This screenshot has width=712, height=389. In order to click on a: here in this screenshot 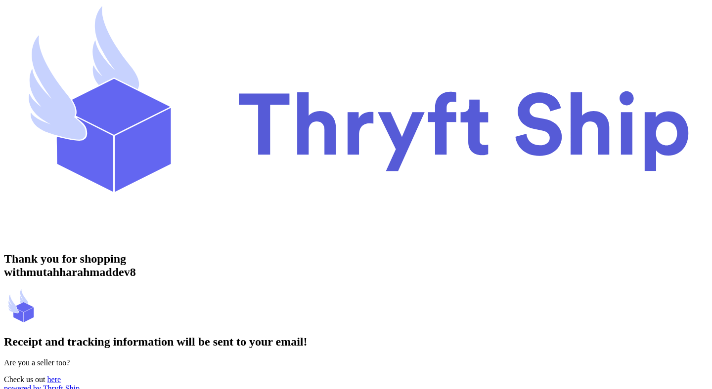, I will do `click(54, 380)`.